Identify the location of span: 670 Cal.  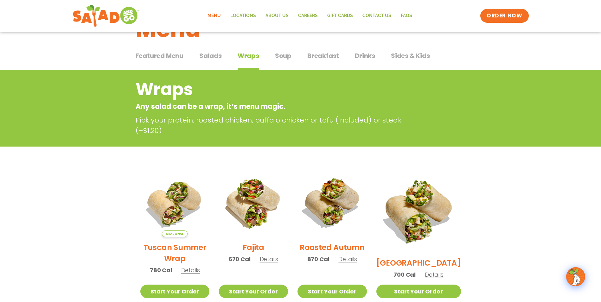
(239, 259).